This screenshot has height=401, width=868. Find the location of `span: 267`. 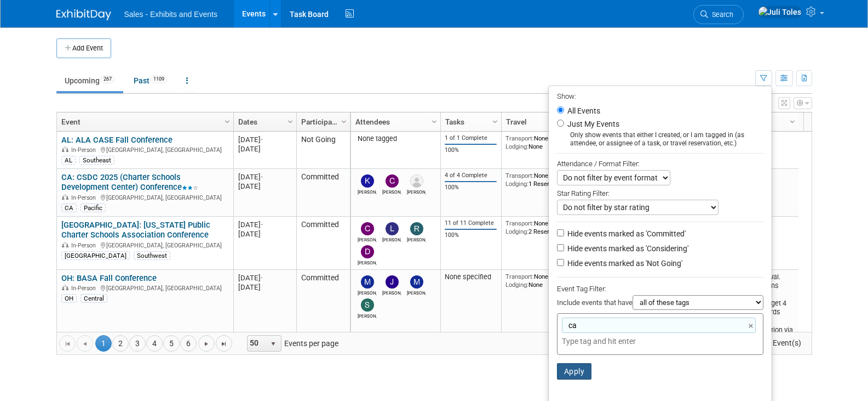

span: 267 is located at coordinates (107, 79).